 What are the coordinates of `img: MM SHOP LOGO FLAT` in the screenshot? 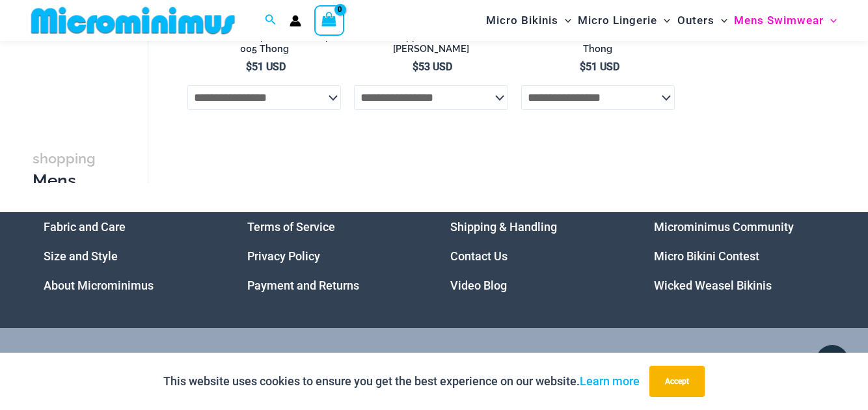 It's located at (133, 20).